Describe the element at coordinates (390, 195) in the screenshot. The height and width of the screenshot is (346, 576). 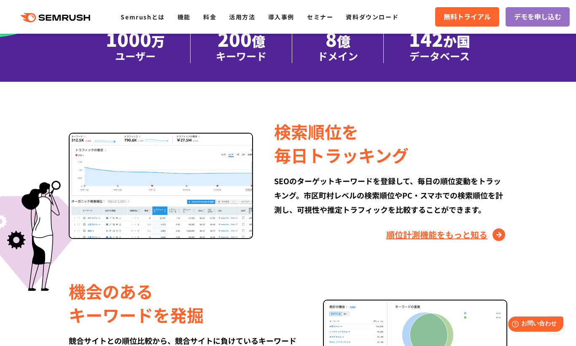
I see `div: SEOのターゲットキーワードを登録して、毎日の順位変動をトラッキング。市区町村レベルの検索順位やPC・スマホでの検索順位を計測し、可視性や推定トラフィックを比較することができます。` at that location.